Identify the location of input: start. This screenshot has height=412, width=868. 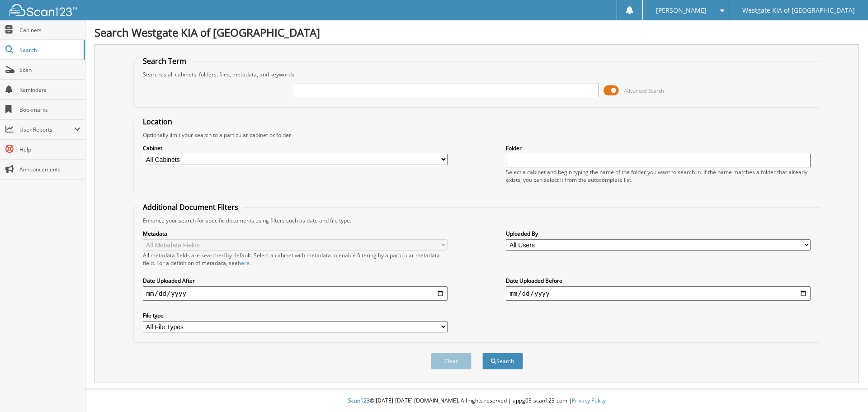
(295, 293).